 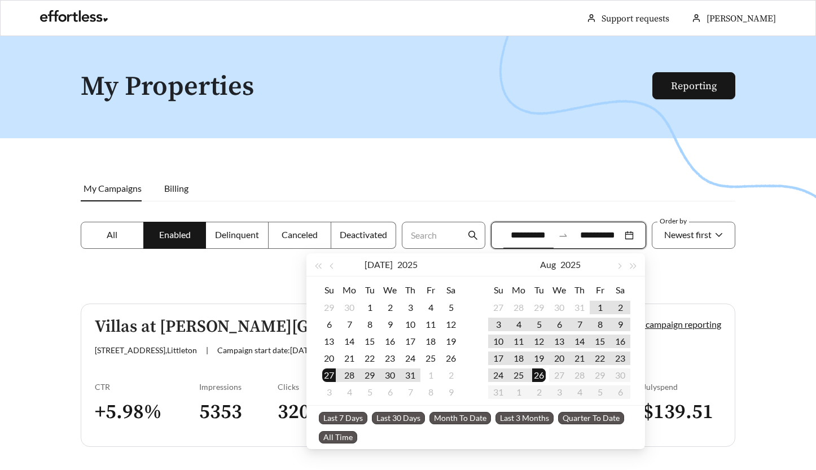 What do you see at coordinates (367, 87) in the screenshot?
I see `h1: My Properties` at bounding box center [367, 87].